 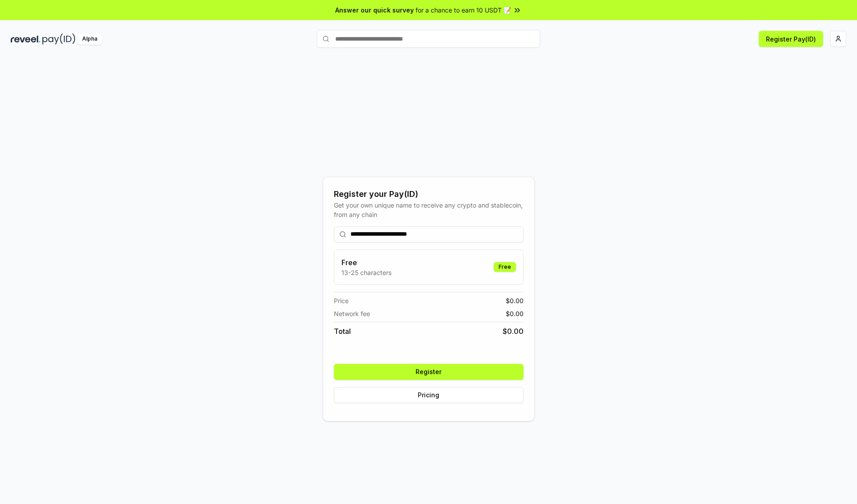 What do you see at coordinates (90, 39) in the screenshot?
I see `div: Alpha` at bounding box center [90, 39].